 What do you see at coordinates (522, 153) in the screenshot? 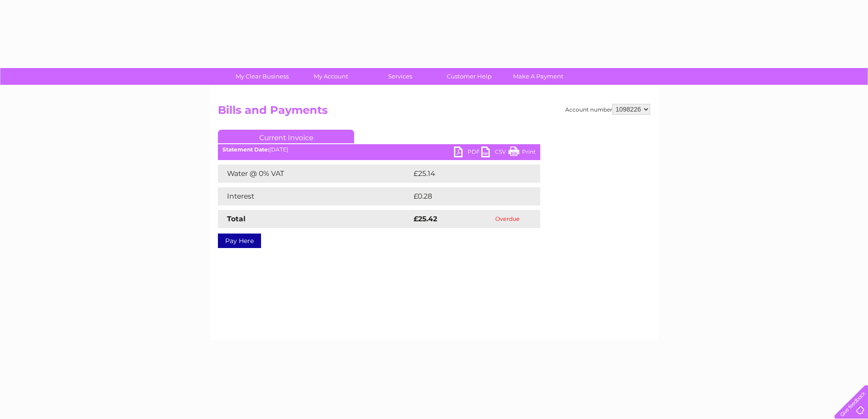
I see `a: Print` at bounding box center [522, 153].